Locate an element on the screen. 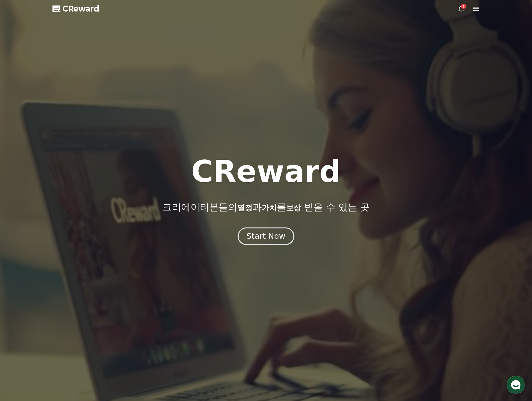 The image size is (532, 401). a: 1 is located at coordinates (461, 9).